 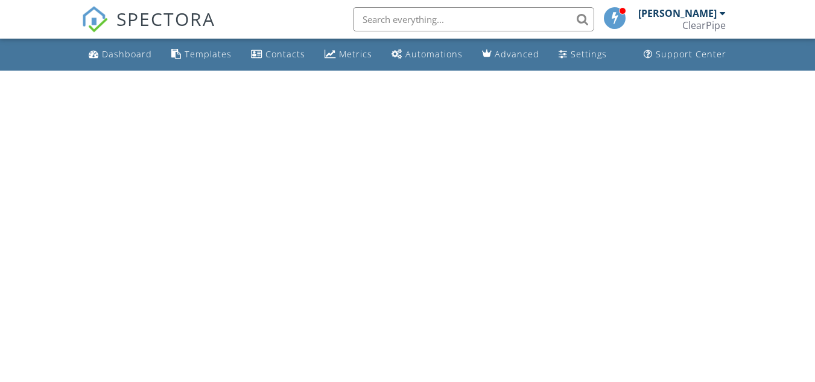 I want to click on div: Contacts, so click(x=285, y=54).